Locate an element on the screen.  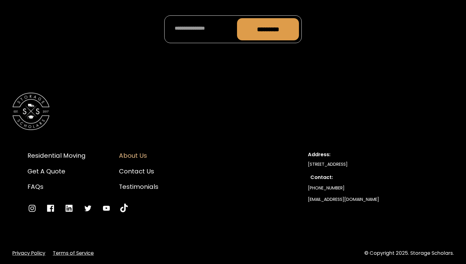
a: Go to Twitter is located at coordinates (88, 208).